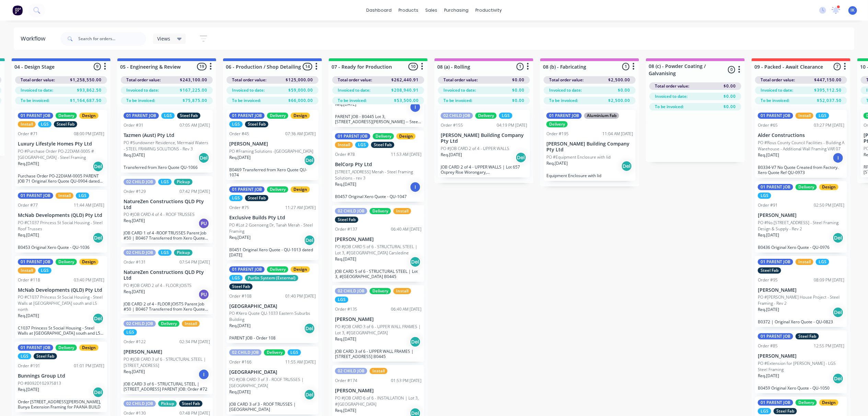  I want to click on a: dashboard, so click(379, 10).